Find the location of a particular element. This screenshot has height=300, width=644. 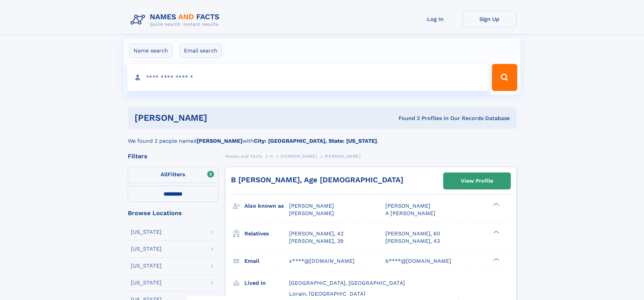

div: Browse Locations is located at coordinates (173, 213).